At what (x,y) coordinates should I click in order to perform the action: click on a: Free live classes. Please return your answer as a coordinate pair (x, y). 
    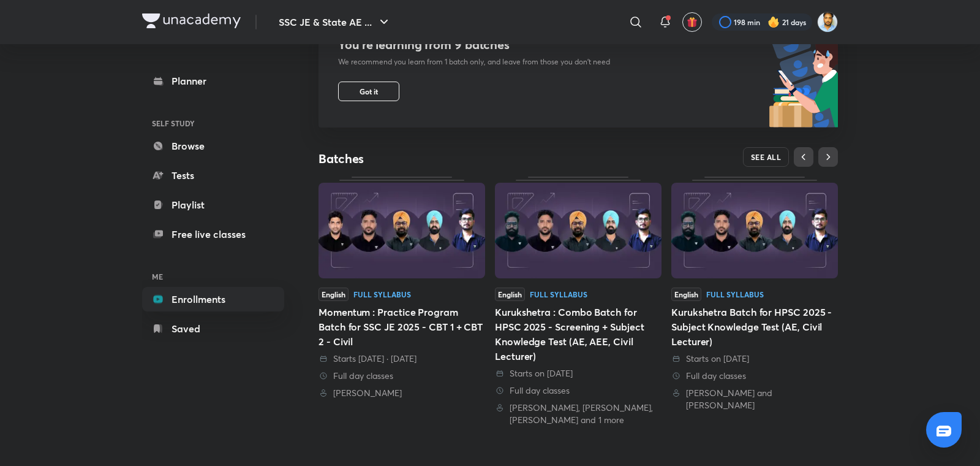
    Looking at the image, I should click on (213, 234).